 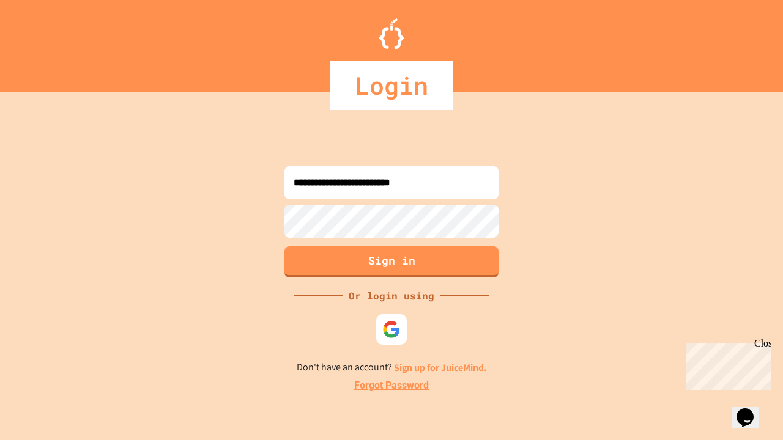 What do you see at coordinates (392, 262) in the screenshot?
I see `button: Sign in` at bounding box center [392, 262].